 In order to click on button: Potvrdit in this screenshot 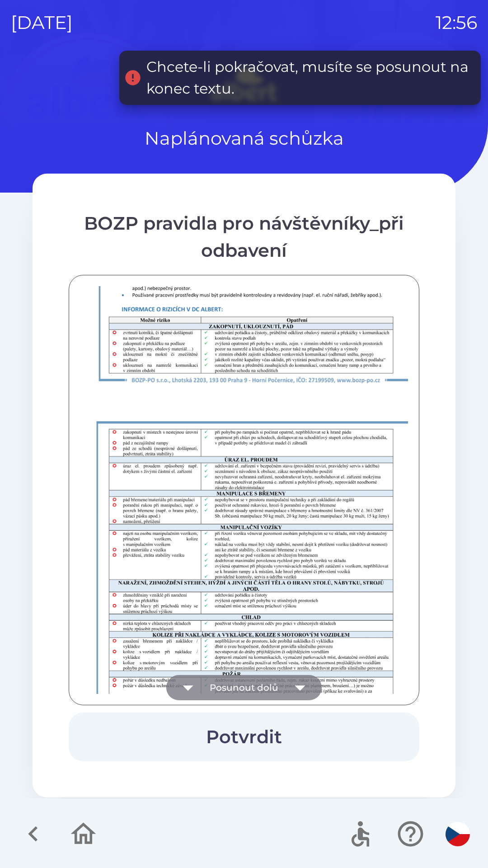, I will do `click(244, 737)`.